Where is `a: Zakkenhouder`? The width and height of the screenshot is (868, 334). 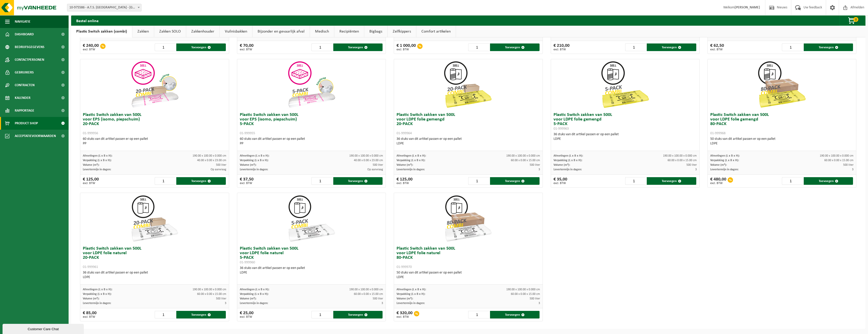
a: Zakkenhouder is located at coordinates (203, 32).